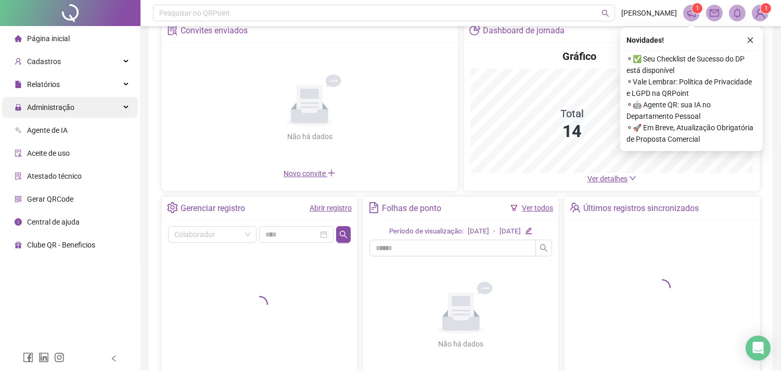  I want to click on span: audit, so click(18, 153).